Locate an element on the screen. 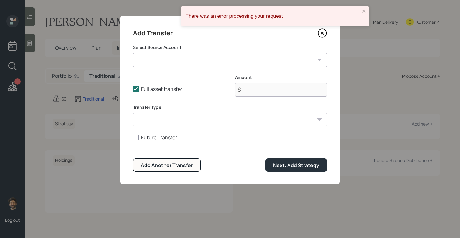 This screenshot has height=238, width=460. div: Next: Add Strategy is located at coordinates (296, 166).